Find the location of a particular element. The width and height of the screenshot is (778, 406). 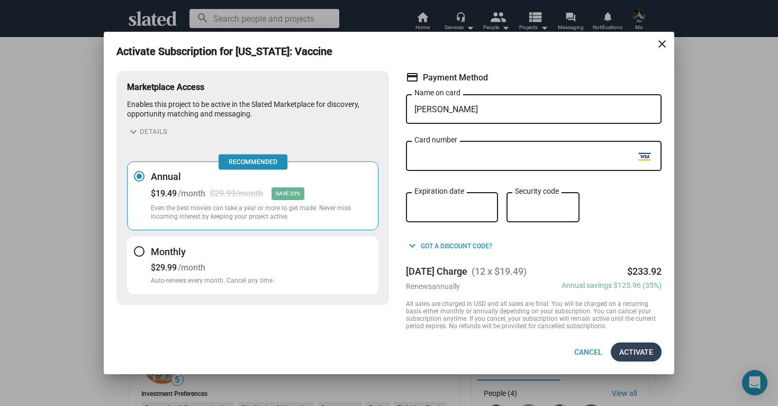

span: Recommended is located at coordinates (253, 161).